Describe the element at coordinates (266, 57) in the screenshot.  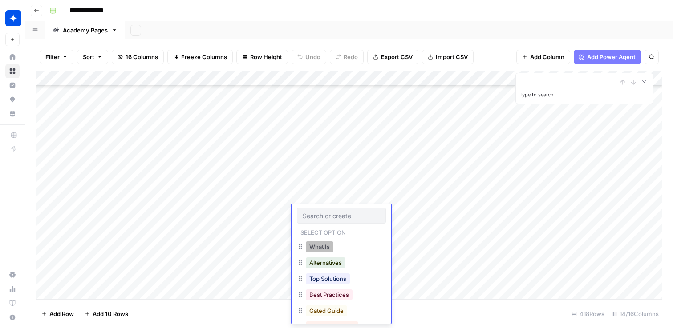
I see `span: Row Height` at that location.